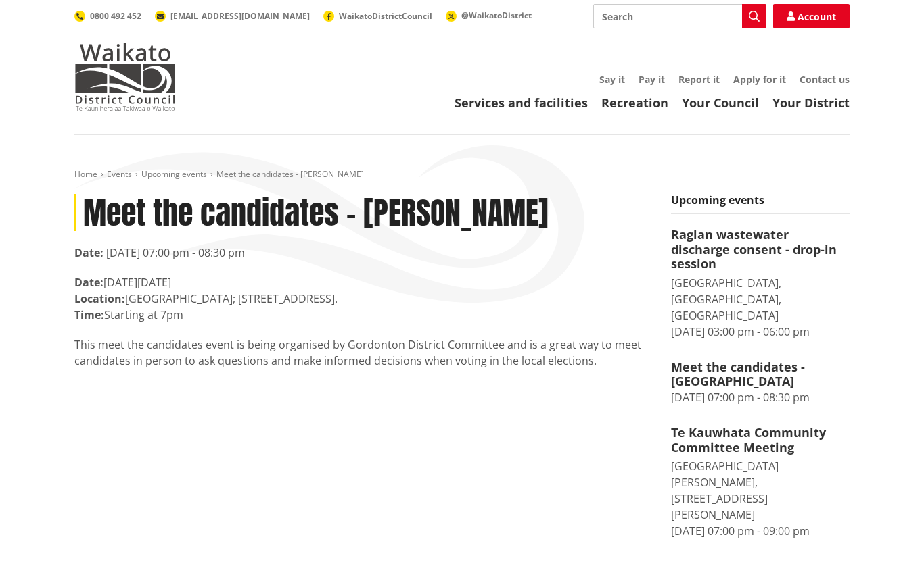 This screenshot has height=583, width=924. Describe the element at coordinates (811, 16) in the screenshot. I see `a: Account` at that location.